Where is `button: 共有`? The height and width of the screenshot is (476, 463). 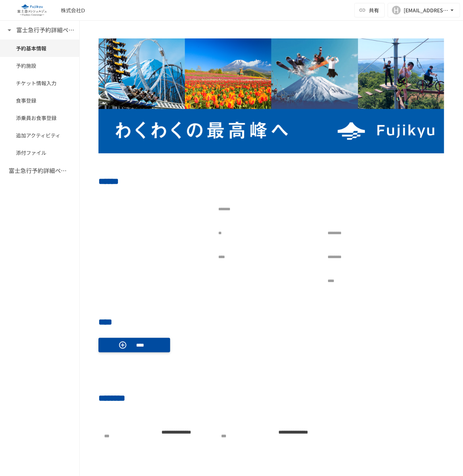 button: 共有 is located at coordinates (370, 10).